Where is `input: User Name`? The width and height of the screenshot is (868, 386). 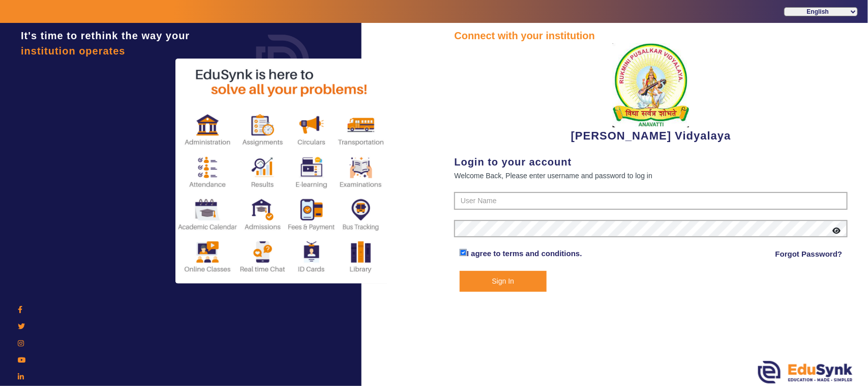
input: User Name is located at coordinates (651, 201).